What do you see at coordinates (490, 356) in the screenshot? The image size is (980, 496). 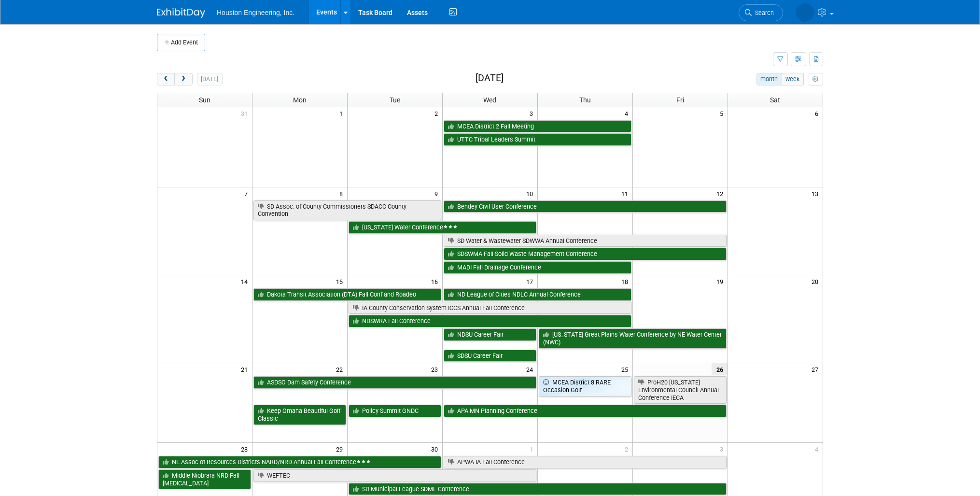 I see `a: SDSU Career Fair` at bounding box center [490, 356].